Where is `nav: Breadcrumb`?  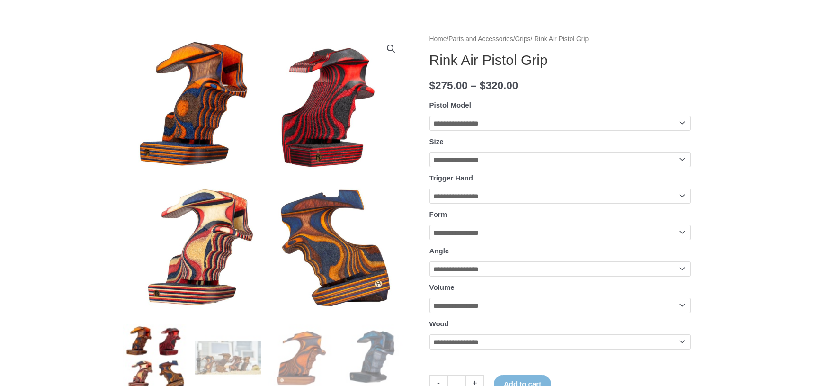
nav: Breadcrumb is located at coordinates (560, 39).